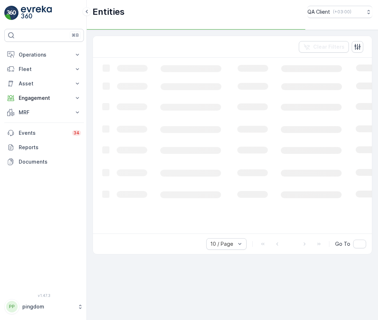 The height and width of the screenshot is (320, 378). Describe the element at coordinates (76, 133) in the screenshot. I see `p: 34` at that location.